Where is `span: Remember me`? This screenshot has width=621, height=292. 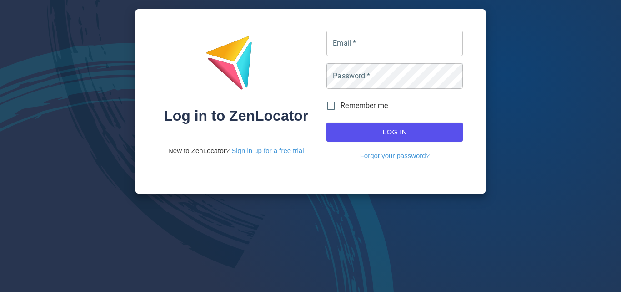 span: Remember me is located at coordinates (364, 106).